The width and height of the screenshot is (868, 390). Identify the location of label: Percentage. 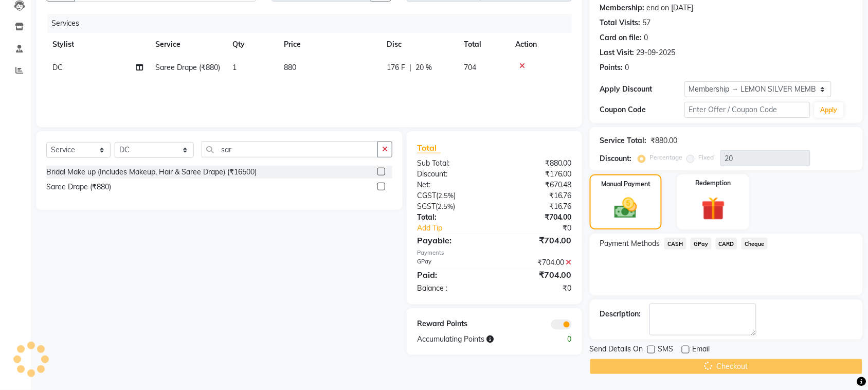
(666, 158).